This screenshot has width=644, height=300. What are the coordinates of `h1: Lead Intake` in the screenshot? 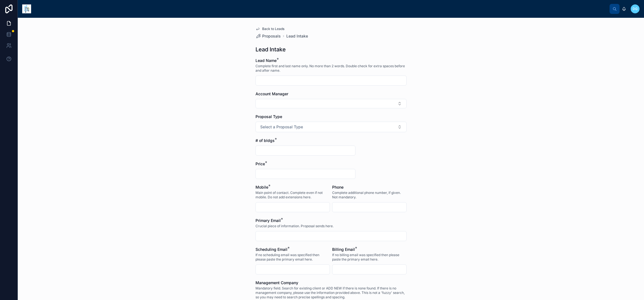 It's located at (271, 49).